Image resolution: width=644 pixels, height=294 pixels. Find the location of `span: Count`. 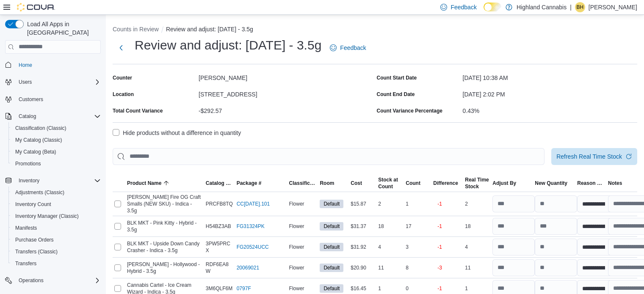

span: Count is located at coordinates (413, 183).